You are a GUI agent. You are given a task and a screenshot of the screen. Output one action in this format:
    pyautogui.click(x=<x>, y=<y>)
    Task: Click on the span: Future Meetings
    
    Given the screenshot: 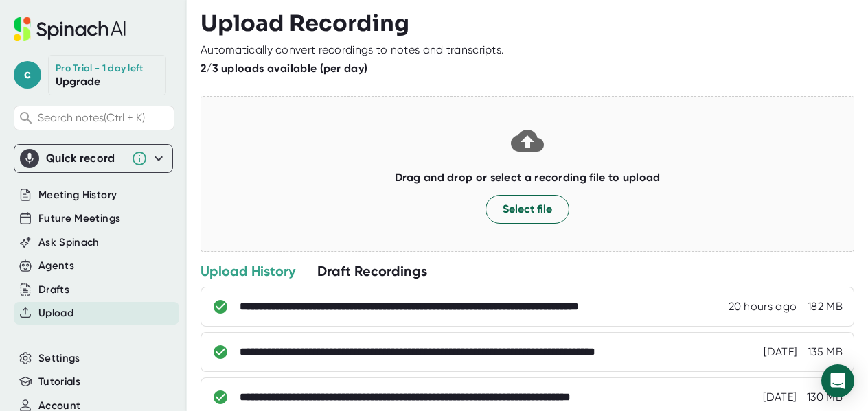 What is the action you would take?
    pyautogui.click(x=79, y=218)
    